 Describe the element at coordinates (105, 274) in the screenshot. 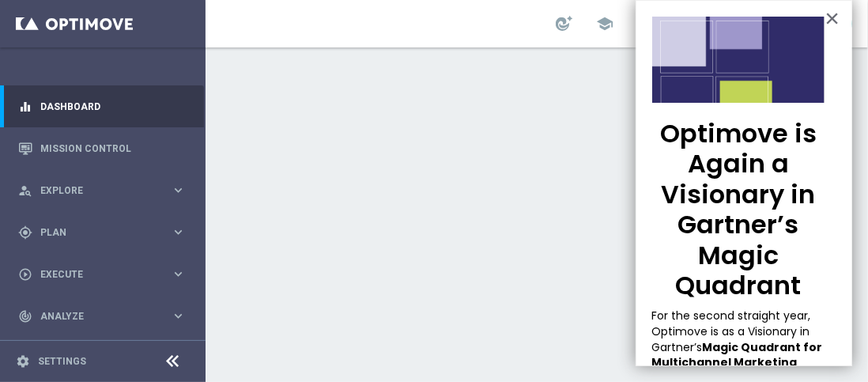

I see `span: Execute` at that location.